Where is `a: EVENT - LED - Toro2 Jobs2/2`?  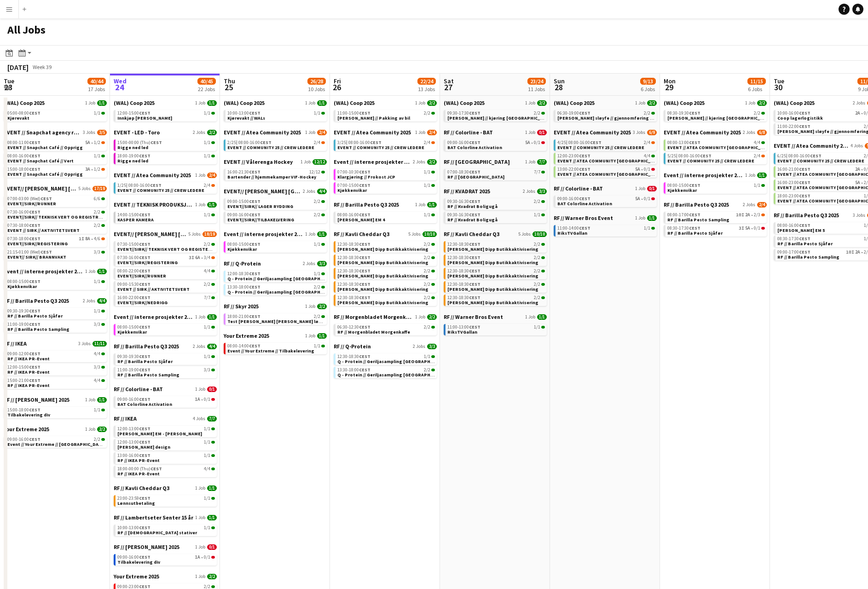
a: EVENT - LED - Toro2 Jobs2/2 is located at coordinates (165, 132).